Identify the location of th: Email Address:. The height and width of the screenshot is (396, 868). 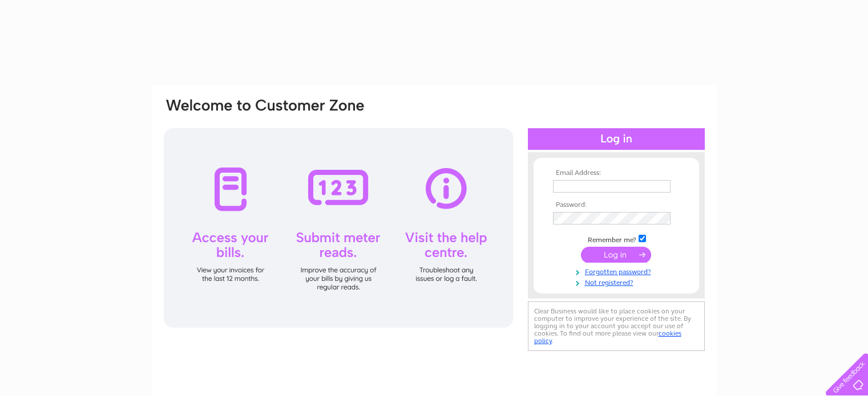
(617, 173).